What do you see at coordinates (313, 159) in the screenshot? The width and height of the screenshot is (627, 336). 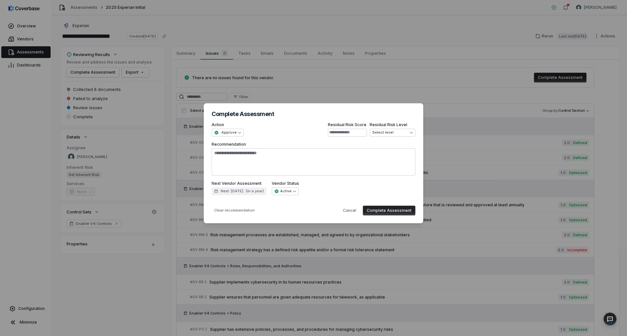 I see `label: Recommendation` at bounding box center [313, 159].